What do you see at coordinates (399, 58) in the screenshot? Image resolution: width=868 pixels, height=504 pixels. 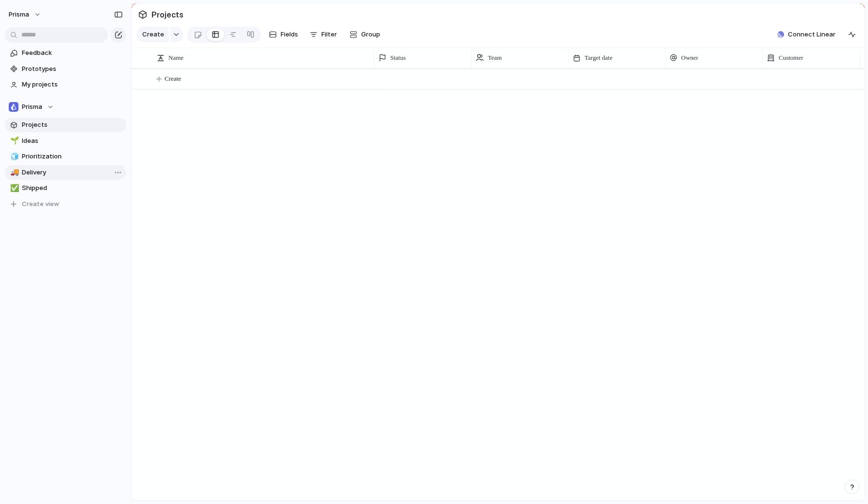 I see `span: Status` at bounding box center [399, 58].